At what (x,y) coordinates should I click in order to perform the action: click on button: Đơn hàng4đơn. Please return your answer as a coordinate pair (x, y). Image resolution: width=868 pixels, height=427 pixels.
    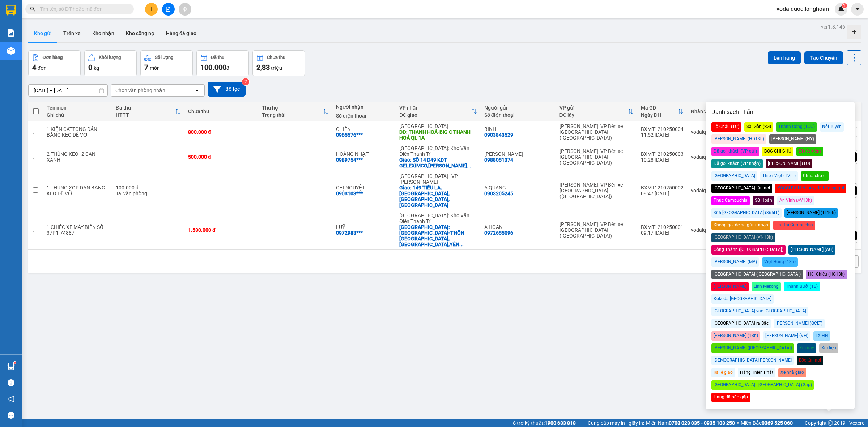
    Looking at the image, I should click on (54, 63).